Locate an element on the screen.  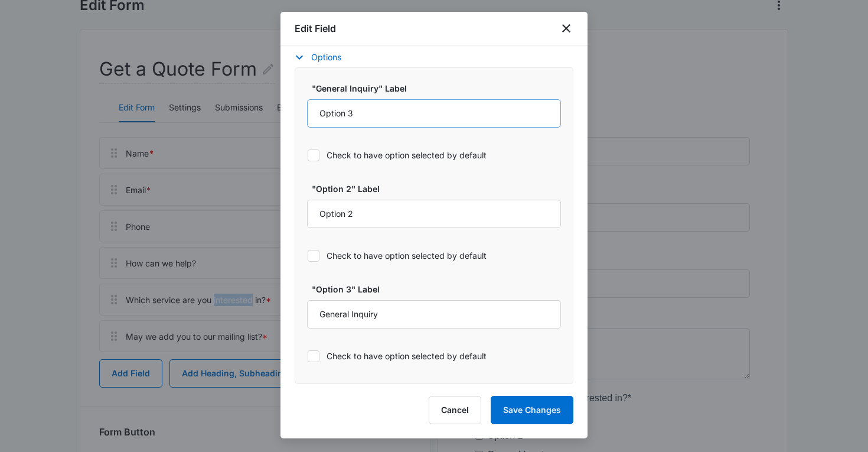
button: Cancel is located at coordinates (455, 410).